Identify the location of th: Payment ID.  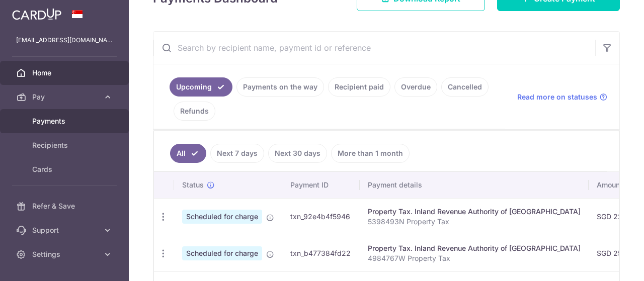
(321, 185).